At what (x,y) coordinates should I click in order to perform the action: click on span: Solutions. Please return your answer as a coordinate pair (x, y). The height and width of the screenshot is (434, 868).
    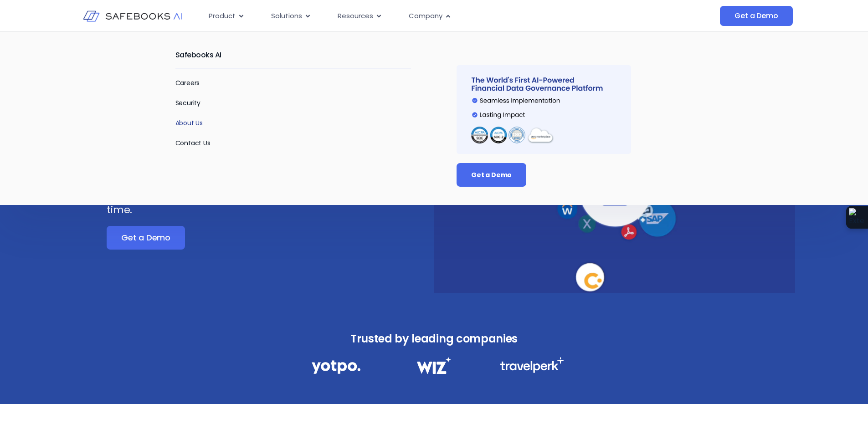
    Looking at the image, I should click on (286, 16).